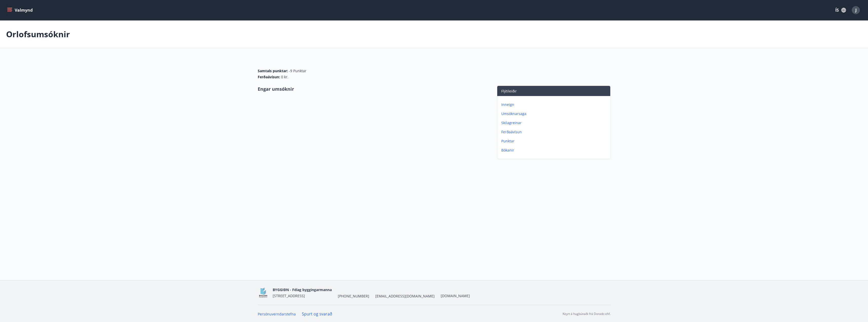  Describe the element at coordinates (555, 123) in the screenshot. I see `p: Skilagreinar` at that location.